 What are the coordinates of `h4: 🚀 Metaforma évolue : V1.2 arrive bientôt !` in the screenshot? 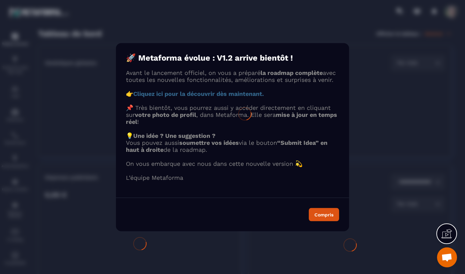 It's located at (232, 58).